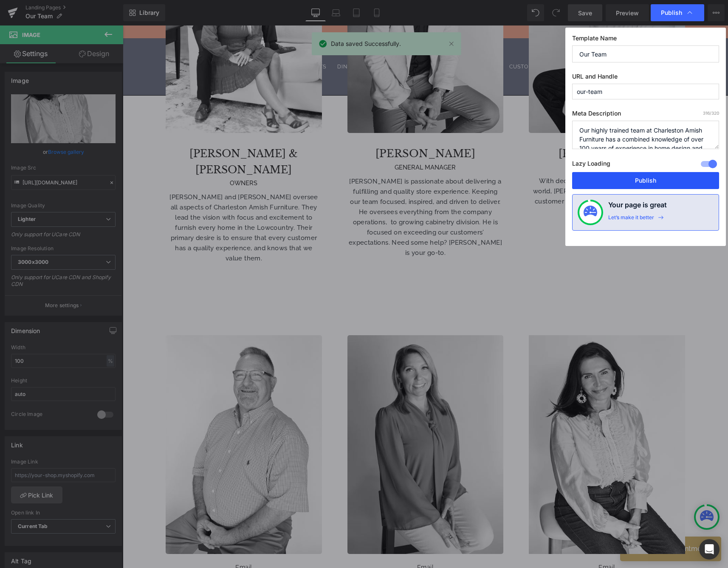 This screenshot has height=568, width=728. Describe the element at coordinates (638, 207) in the screenshot. I see `h4: Your page is great` at that location.